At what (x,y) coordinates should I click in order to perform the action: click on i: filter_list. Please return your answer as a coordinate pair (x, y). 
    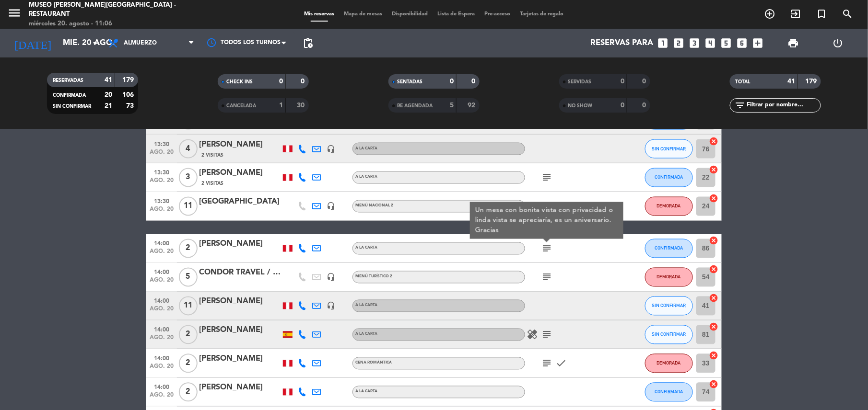
    Looking at the image, I should click on (740, 106).